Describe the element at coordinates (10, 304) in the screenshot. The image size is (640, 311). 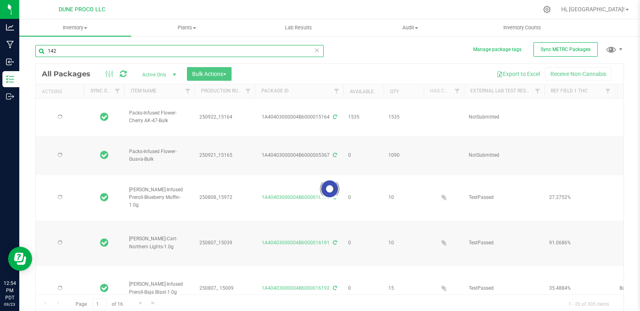
I see `p: 09/23` at that location.